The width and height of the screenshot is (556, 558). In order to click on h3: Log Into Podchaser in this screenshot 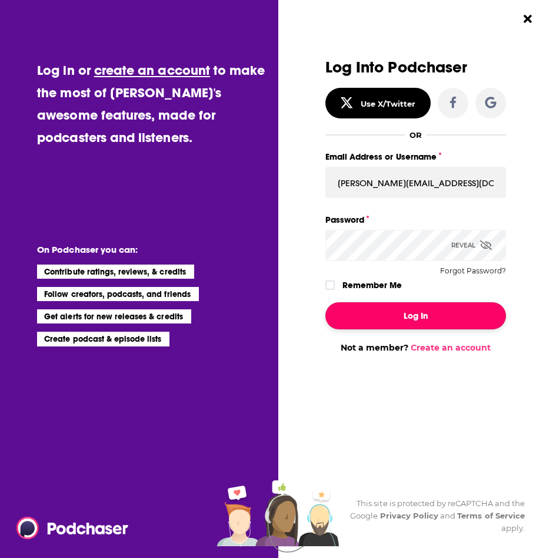, I will do `click(416, 67)`.